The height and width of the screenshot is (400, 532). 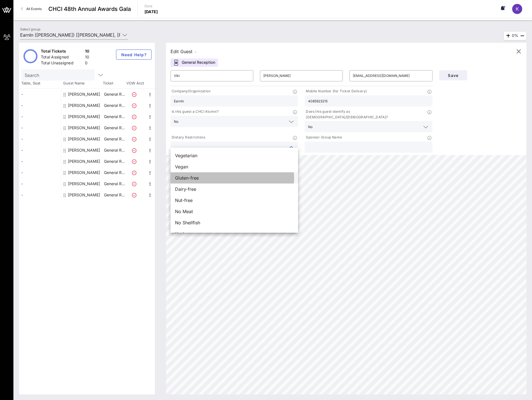 I want to click on div: 0, so click(x=87, y=63).